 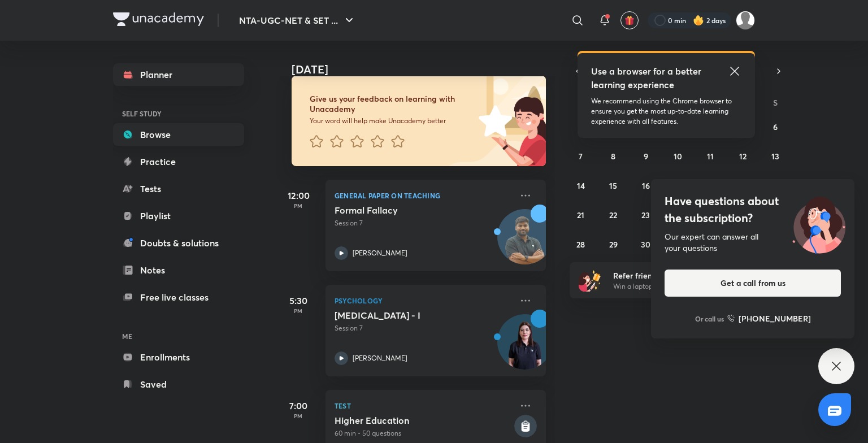 What do you see at coordinates (298, 406) in the screenshot?
I see `h5: 7:00` at bounding box center [298, 406].